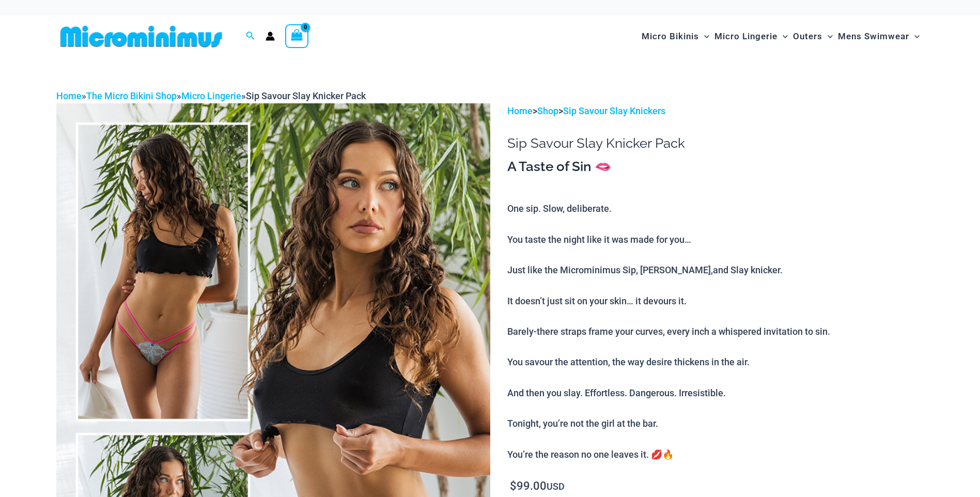  Describe the element at coordinates (675, 36) in the screenshot. I see `a: Micro BikinisMenu ToggleMenu Toggle` at that location.